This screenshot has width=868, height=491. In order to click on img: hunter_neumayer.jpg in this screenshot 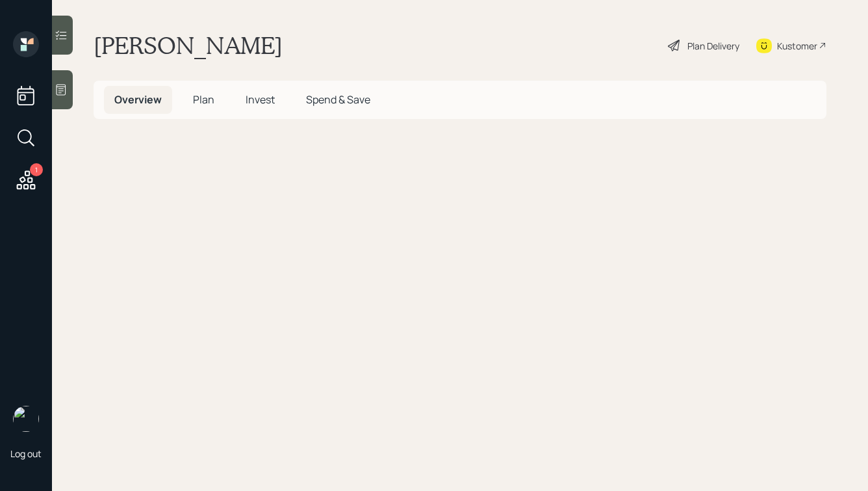, I will do `click(26, 419)`.